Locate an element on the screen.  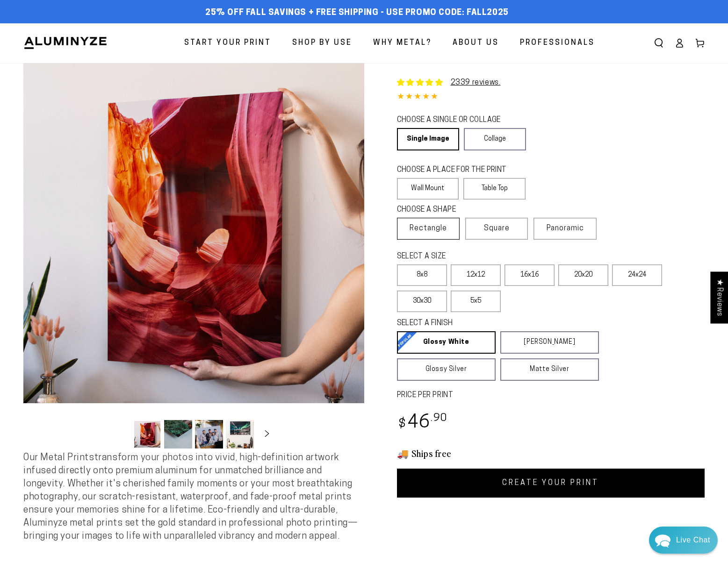
legend: SELECT A FINISH is located at coordinates (487, 323).